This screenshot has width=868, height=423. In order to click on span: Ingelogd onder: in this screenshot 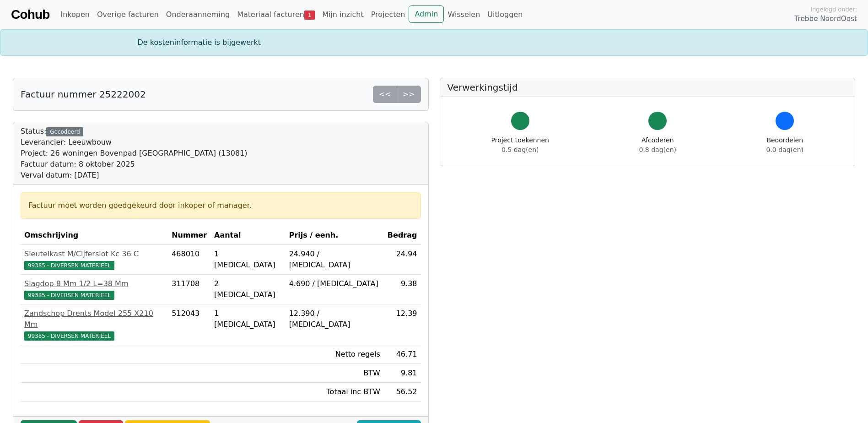, I will do `click(834, 10)`.